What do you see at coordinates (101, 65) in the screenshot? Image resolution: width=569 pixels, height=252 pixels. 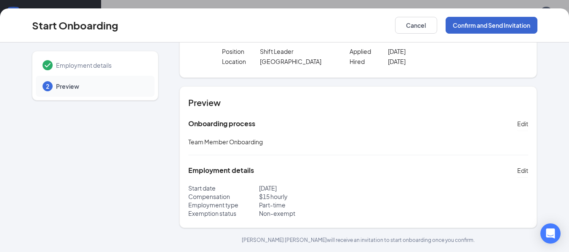 I see `span: Employment details` at bounding box center [101, 65].